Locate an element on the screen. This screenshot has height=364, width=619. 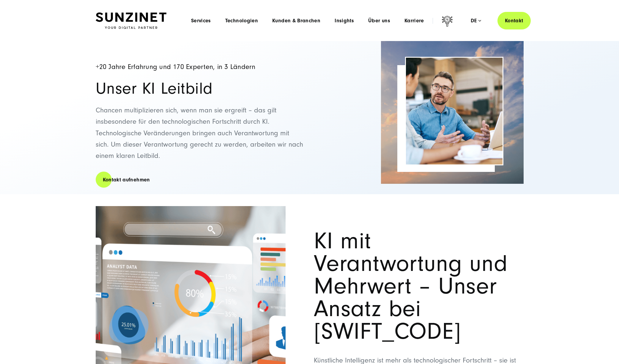
div: de is located at coordinates (476, 21).